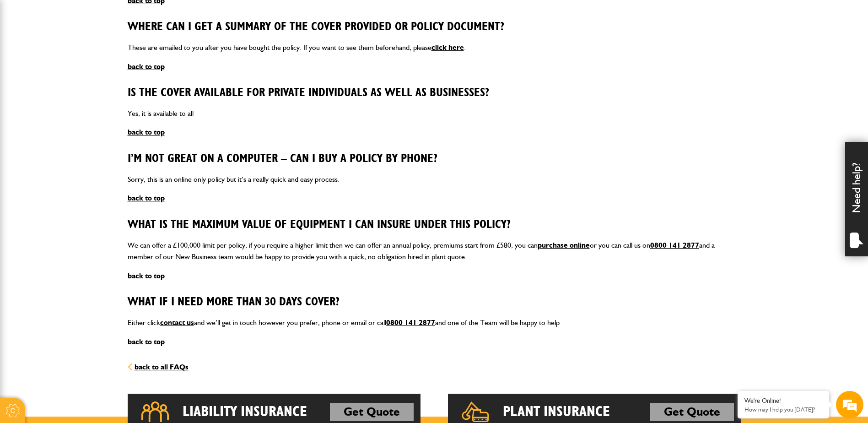 The height and width of the screenshot is (423, 868). I want to click on textarea: Type your message and hit 'Enter', so click(90, 220).